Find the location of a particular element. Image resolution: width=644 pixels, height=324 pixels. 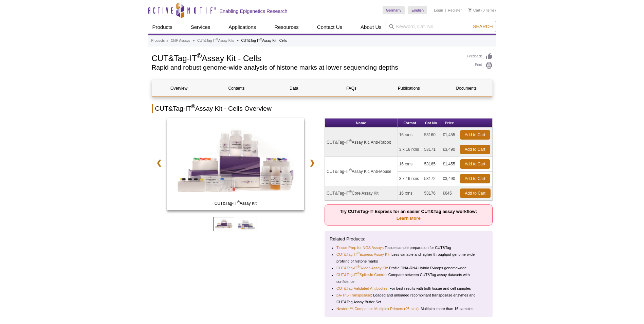

li: : For best results with both tissue and cell samples is located at coordinates (409, 288).